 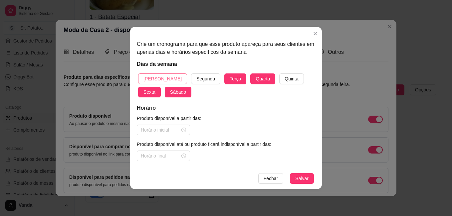 What do you see at coordinates (226, 66) in the screenshot?
I see `h5: Dias da semana` at bounding box center [226, 66].